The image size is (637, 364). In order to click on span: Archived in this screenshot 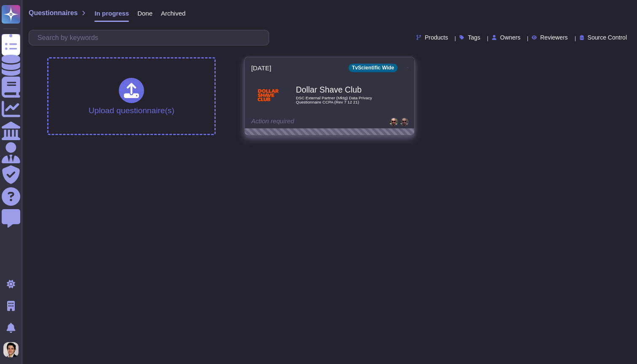, I will do `click(173, 13)`.